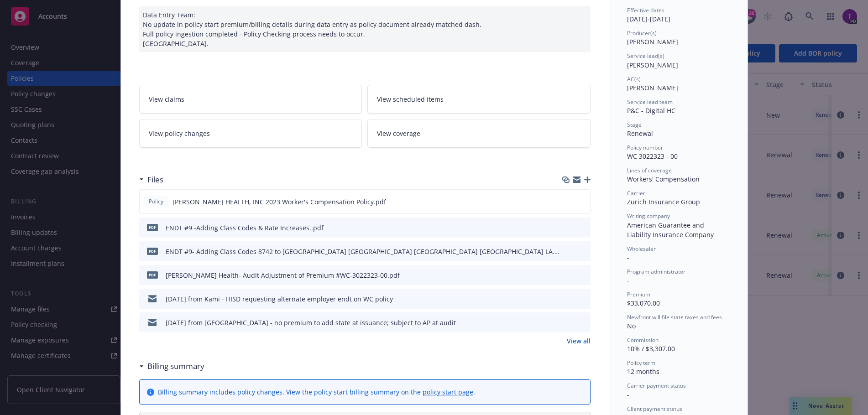 The height and width of the screenshot is (415, 868). What do you see at coordinates (639, 133) in the screenshot?
I see `span: Renewal` at bounding box center [639, 133].